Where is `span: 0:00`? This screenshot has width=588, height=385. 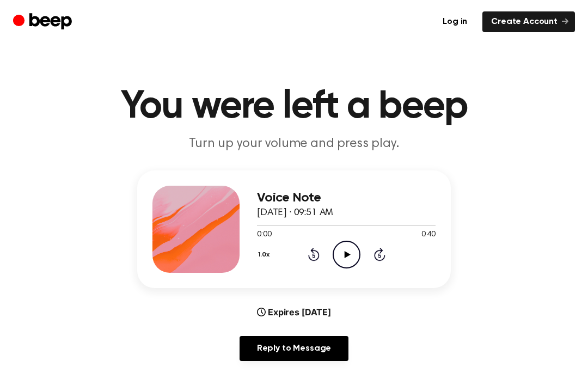
span: 0:00 is located at coordinates (264, 235).